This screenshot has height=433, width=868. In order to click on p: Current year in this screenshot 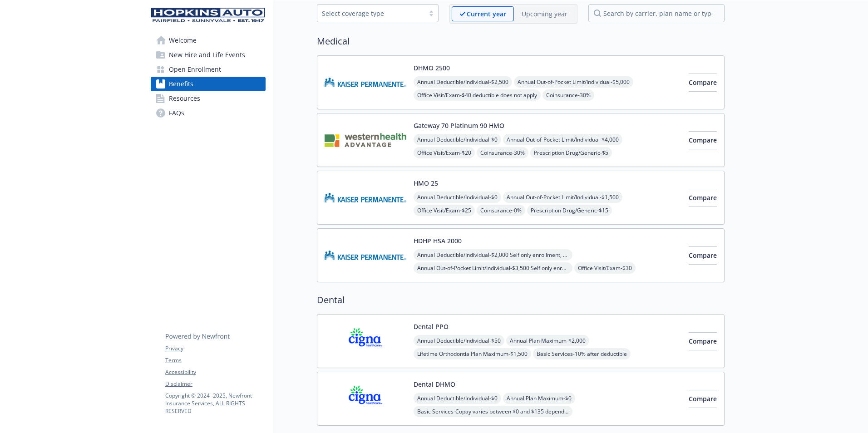, I will do `click(487, 14)`.